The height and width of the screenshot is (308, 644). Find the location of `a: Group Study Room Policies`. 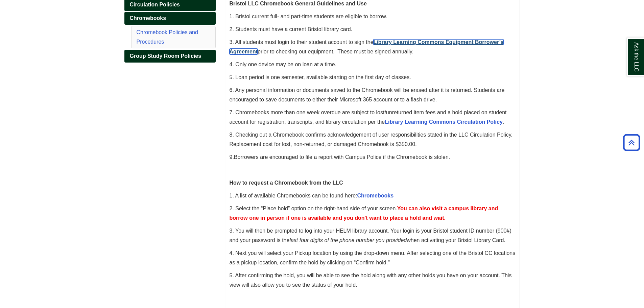

a: Group Study Room Policies is located at coordinates (170, 56).